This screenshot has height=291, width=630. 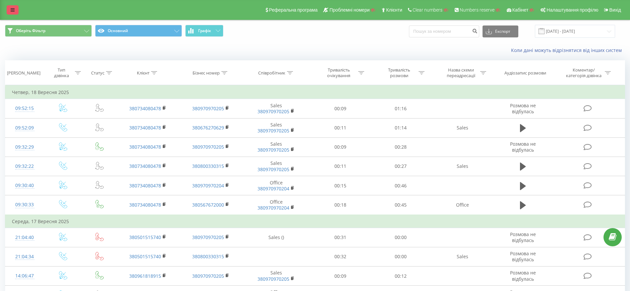 What do you see at coordinates (25, 238) in the screenshot?
I see `div: 21:04:40` at bounding box center [25, 238].